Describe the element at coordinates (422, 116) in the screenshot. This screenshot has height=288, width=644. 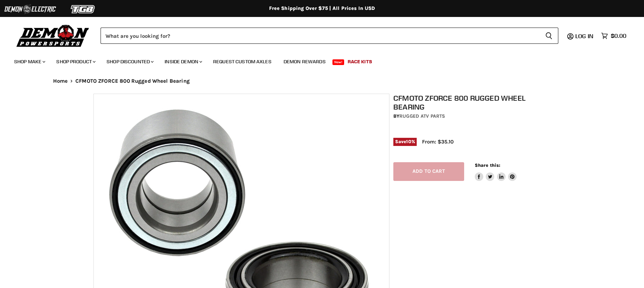
I see `a: Rugged ATV Parts` at that location.